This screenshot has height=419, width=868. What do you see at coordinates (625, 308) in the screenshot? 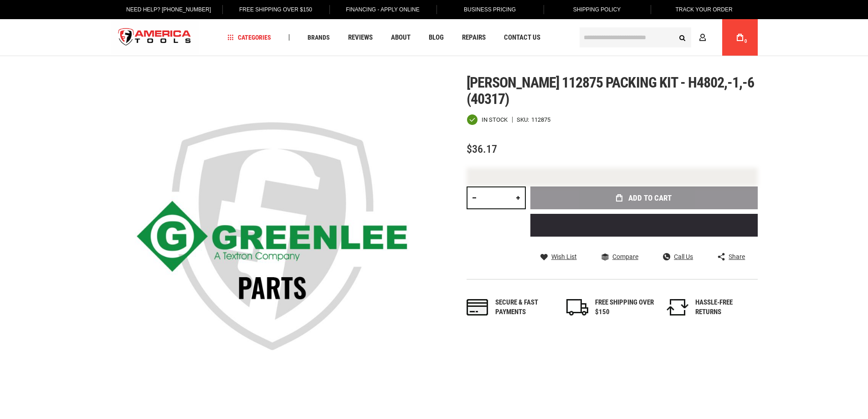
I see `div: FREE SHIPPING OVER $150` at bounding box center [625, 308].